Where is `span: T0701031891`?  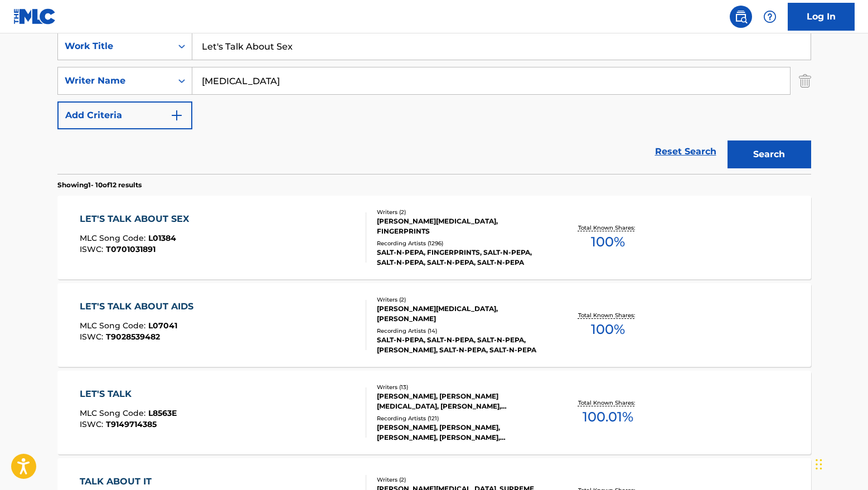
span: T0701031891 is located at coordinates (131, 249).